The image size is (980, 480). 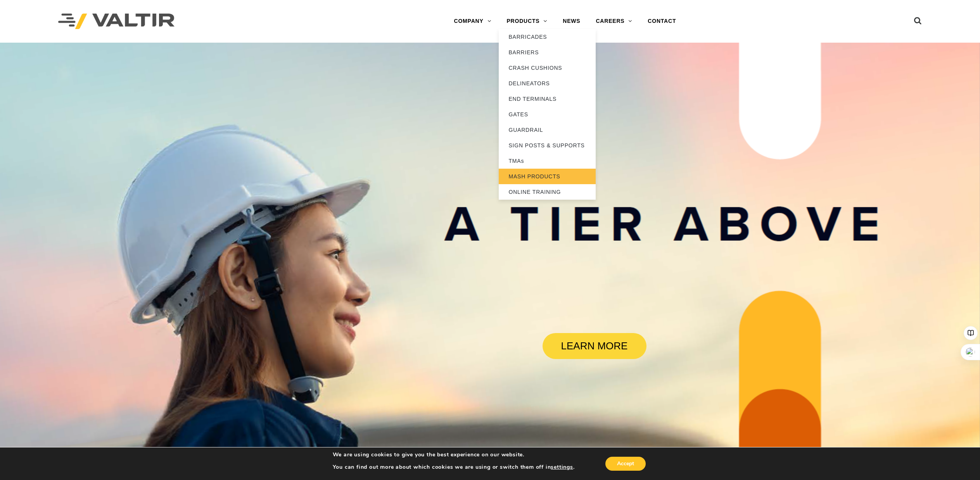 I want to click on a: LEARN MORE, so click(x=594, y=346).